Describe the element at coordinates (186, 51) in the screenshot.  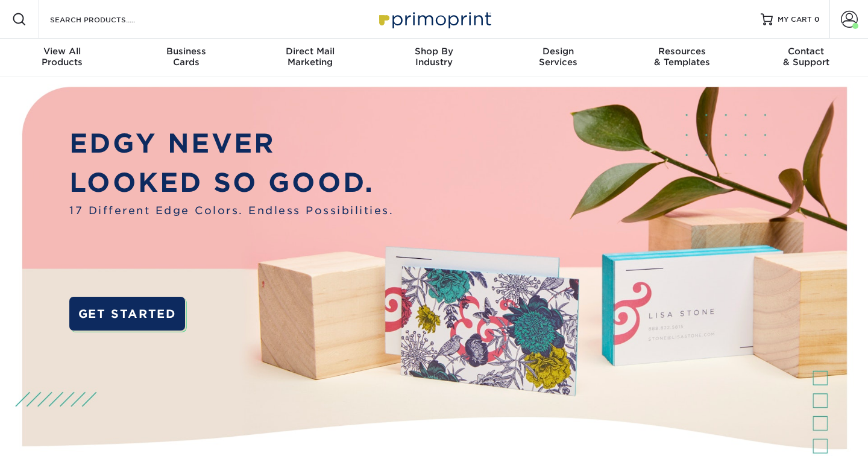
I see `span: Business` at that location.